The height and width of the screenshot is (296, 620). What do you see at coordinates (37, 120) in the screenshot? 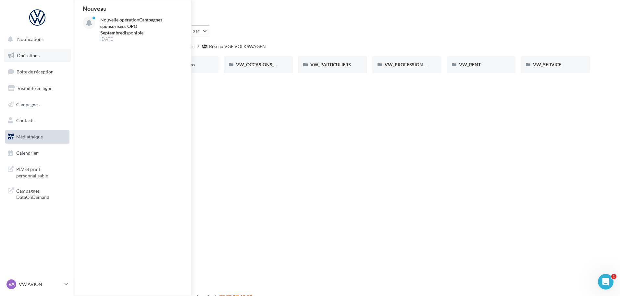
I see `a: Contacts` at bounding box center [37, 120].